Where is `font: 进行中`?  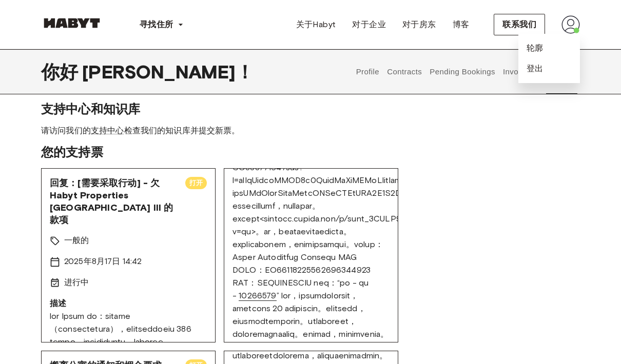
font: 进行中 is located at coordinates (76, 282).